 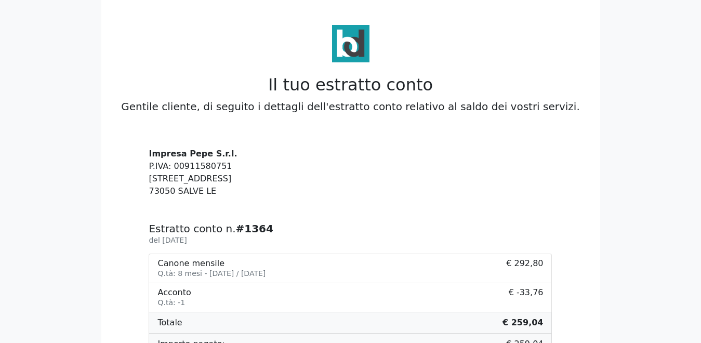 What do you see at coordinates (193, 153) in the screenshot?
I see `strong: Impresa Pepe S.r.l.` at bounding box center [193, 153].